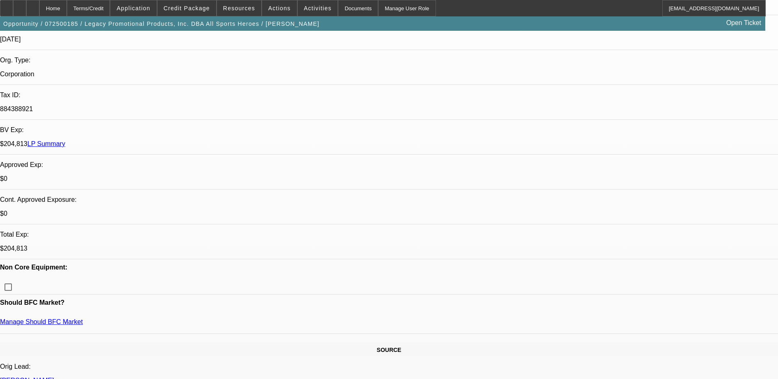 Image resolution: width=778 pixels, height=379 pixels. I want to click on span: Resources, so click(239, 8).